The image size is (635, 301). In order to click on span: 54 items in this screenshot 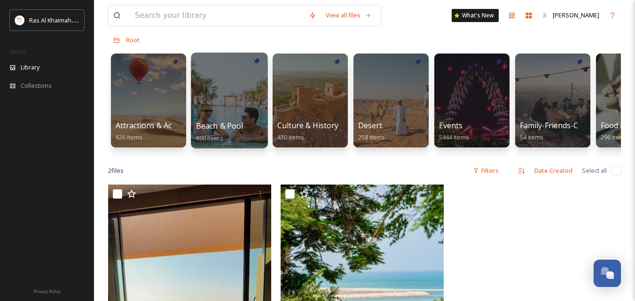, I will do `click(532, 137)`.